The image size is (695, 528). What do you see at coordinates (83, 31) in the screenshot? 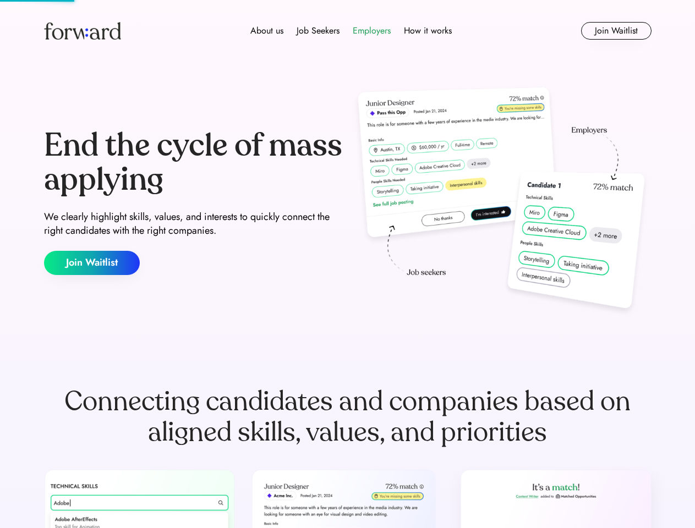
I see `img: Forward logo` at bounding box center [83, 31].